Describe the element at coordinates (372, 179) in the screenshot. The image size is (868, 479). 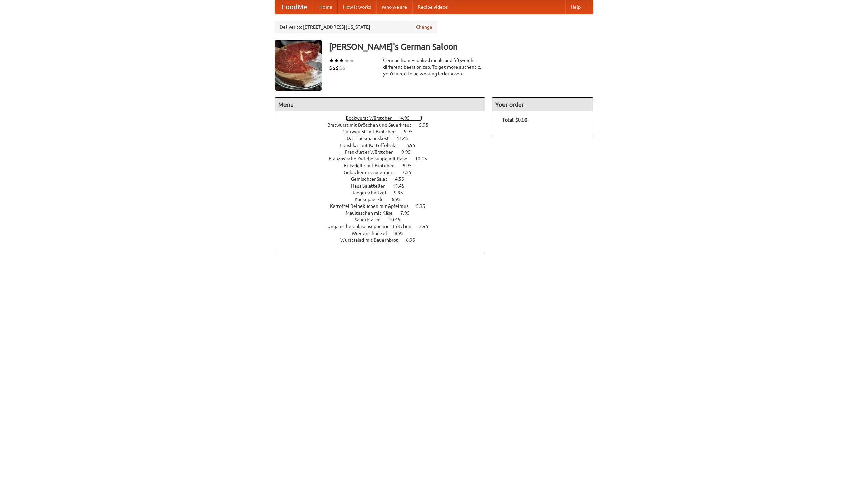
I see `span: Gemischter Salat` at that location.